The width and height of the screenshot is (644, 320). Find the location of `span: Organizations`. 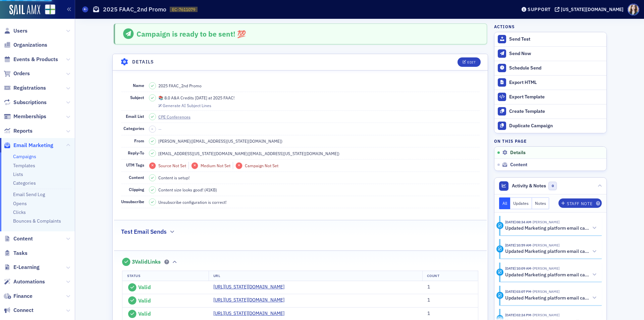

span: Organizations is located at coordinates (30, 45).